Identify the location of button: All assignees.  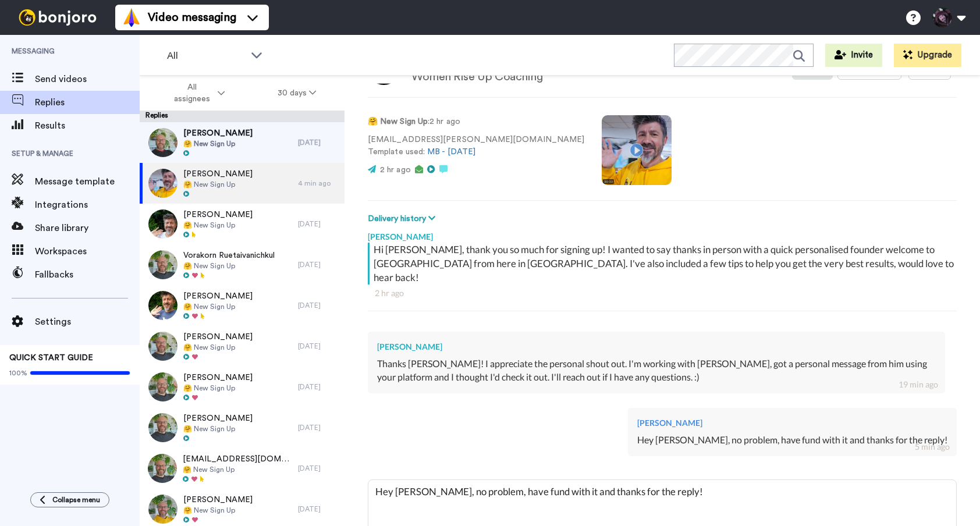
(197, 93).